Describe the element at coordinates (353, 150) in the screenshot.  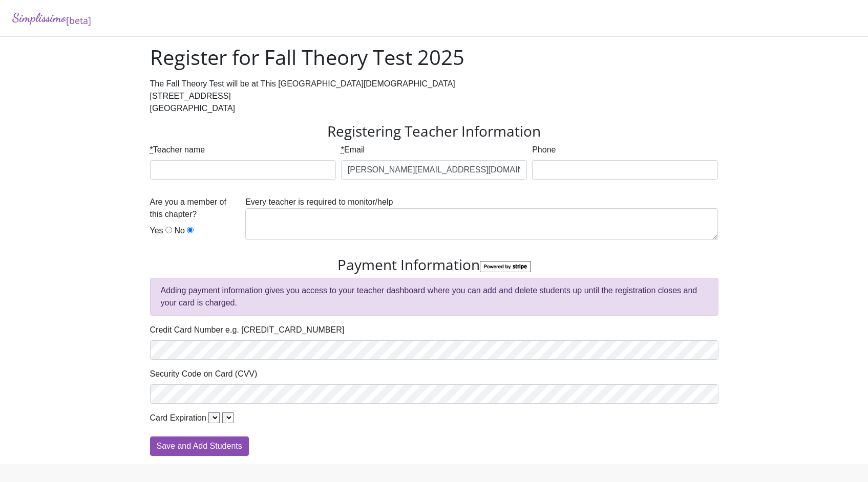
I see `label: Email` at that location.